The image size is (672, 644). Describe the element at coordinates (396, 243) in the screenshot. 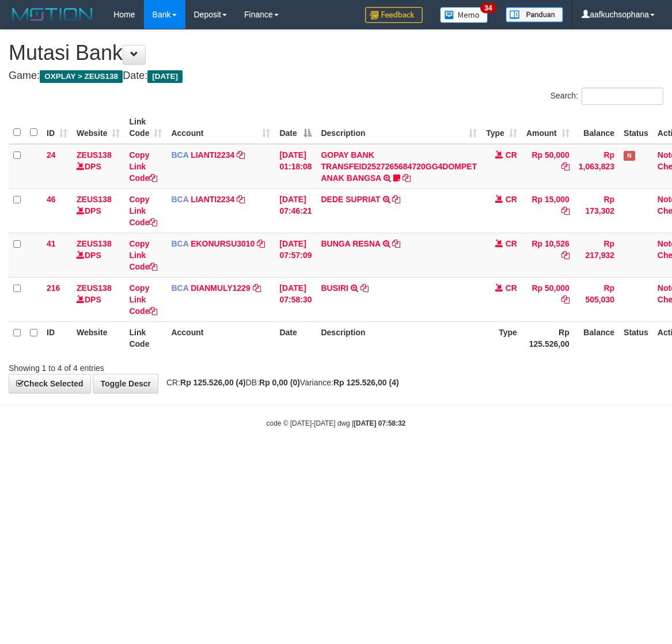

I see `a: Copy BUNGA RESNA to clipboard` at that location.